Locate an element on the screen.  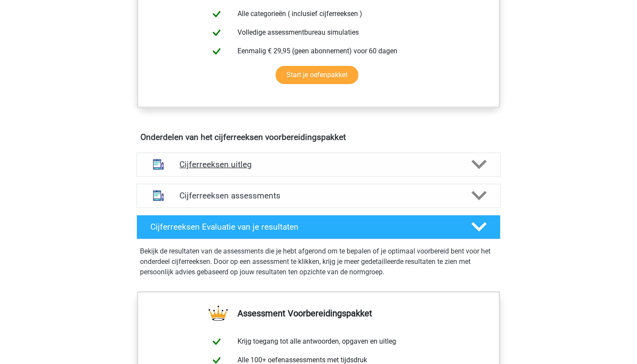
a: Start je oefenpakket is located at coordinates (317, 75).